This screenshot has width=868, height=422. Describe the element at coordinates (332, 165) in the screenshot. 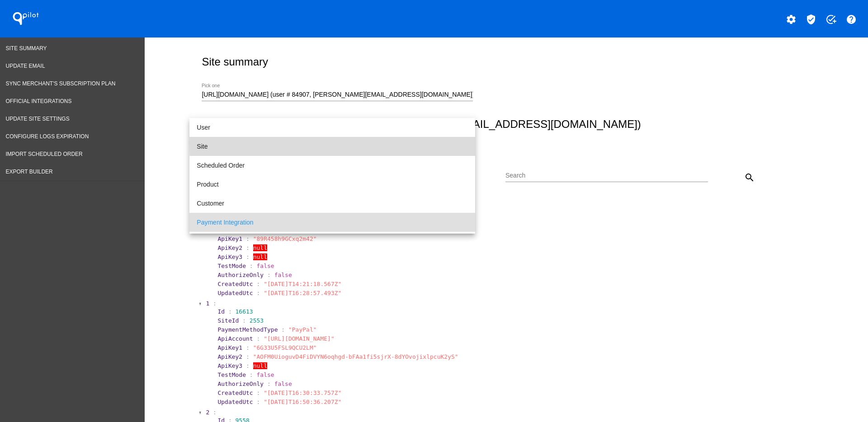

I see `span: Scheduled Order` at that location.